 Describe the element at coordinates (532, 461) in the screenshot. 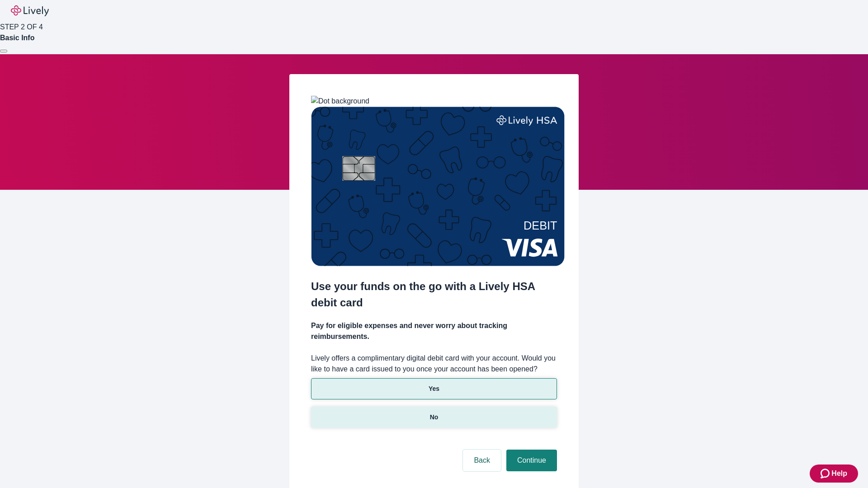

I see `button: Continue` at that location.